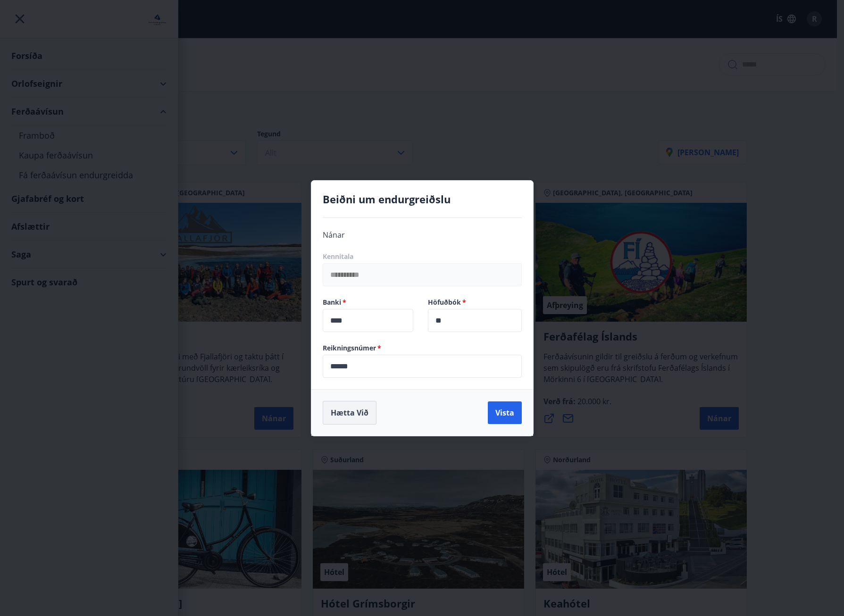 The width and height of the screenshot is (844, 616). What do you see at coordinates (334, 235) in the screenshot?
I see `span: Nánar` at bounding box center [334, 235].